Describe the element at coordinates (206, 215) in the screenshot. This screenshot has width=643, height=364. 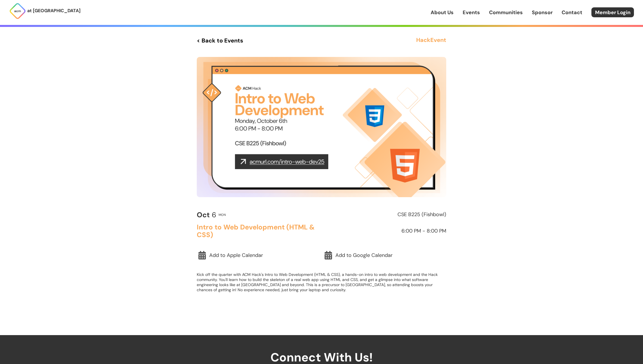
I see `h2: 6` at that location.